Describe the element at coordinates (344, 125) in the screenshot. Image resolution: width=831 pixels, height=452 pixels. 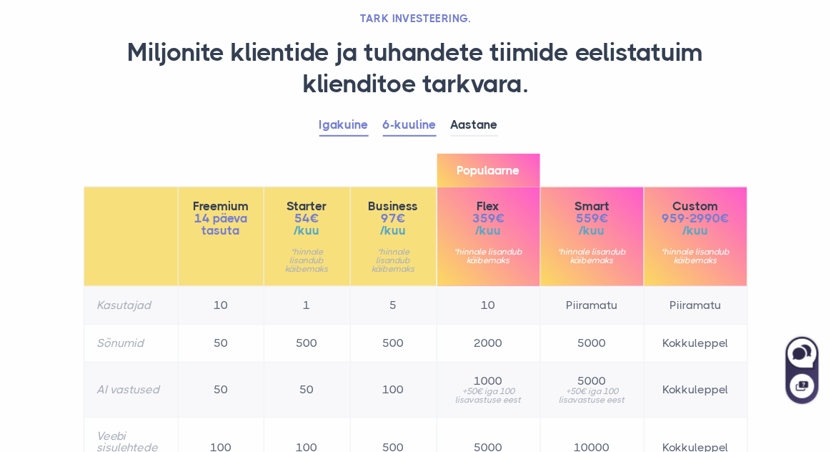
I see `a: Igakuine` at that location.